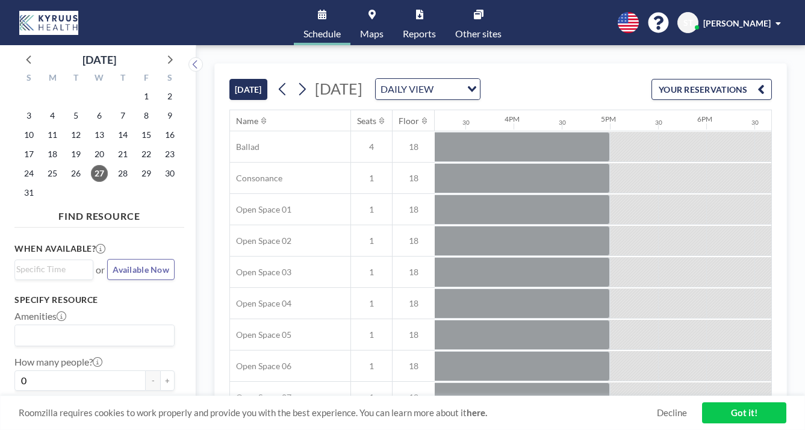  What do you see at coordinates (170, 116) in the screenshot?
I see `span: Saturday, August 9, 2025` at bounding box center [170, 116].